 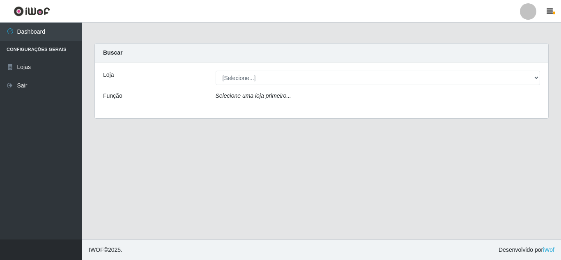 What do you see at coordinates (105, 249) in the screenshot?
I see `span: © 2025 .` at bounding box center [105, 249].